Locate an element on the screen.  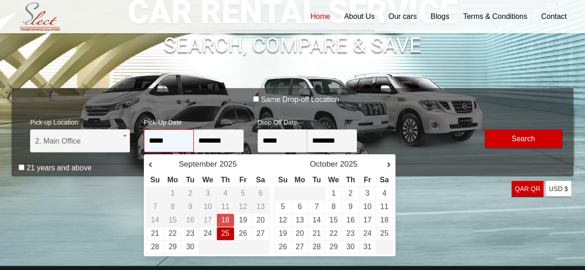
a: 12 is located at coordinates (283, 220).